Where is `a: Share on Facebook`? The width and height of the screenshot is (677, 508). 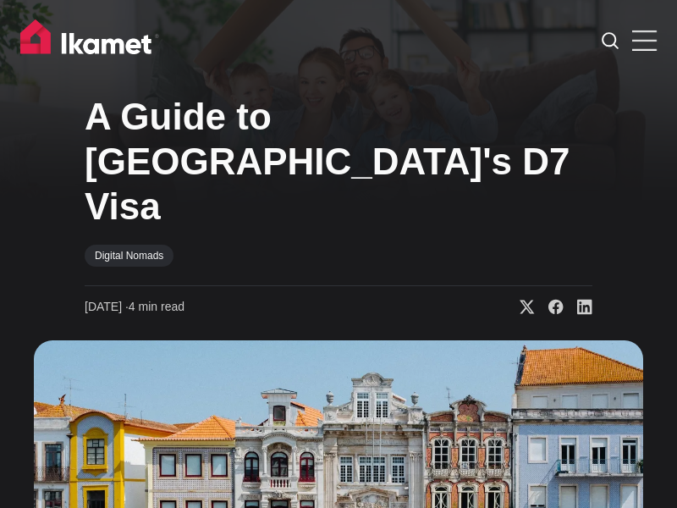
a: Share on Facebook is located at coordinates (549, 307).